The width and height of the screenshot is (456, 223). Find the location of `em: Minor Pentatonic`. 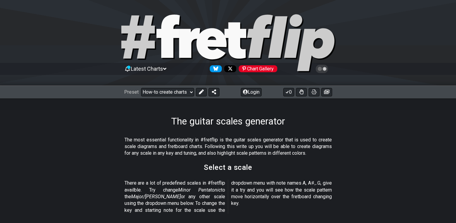

em: Minor Pentatonic is located at coordinates (199, 189).